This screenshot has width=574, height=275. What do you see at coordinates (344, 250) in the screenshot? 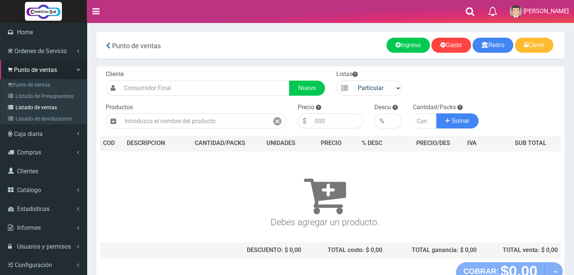
I see `div: TOTAL costo: $ 0,00` at bounding box center [344, 250].